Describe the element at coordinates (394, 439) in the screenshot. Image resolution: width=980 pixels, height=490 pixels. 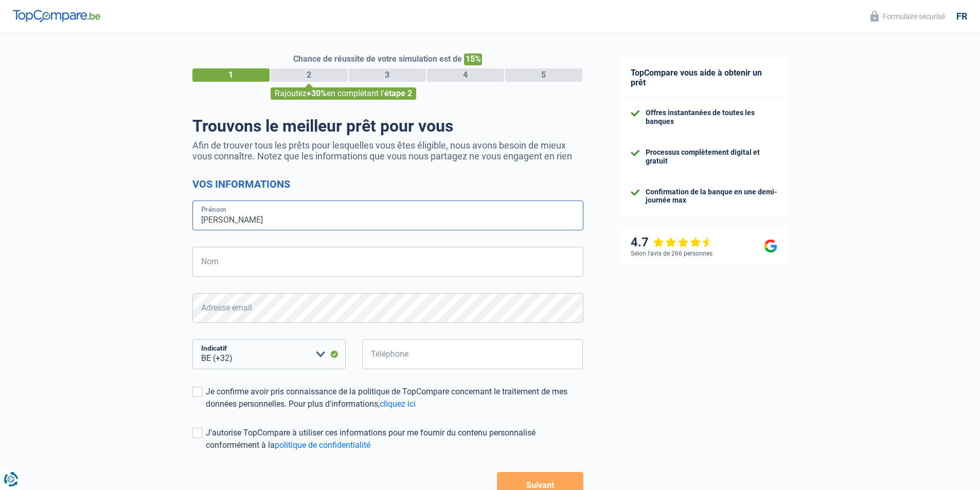
I see `div: J'autorise TopCompare à utiliser ces informations pour me fournir du contenu personnalisé conform...` at that location.